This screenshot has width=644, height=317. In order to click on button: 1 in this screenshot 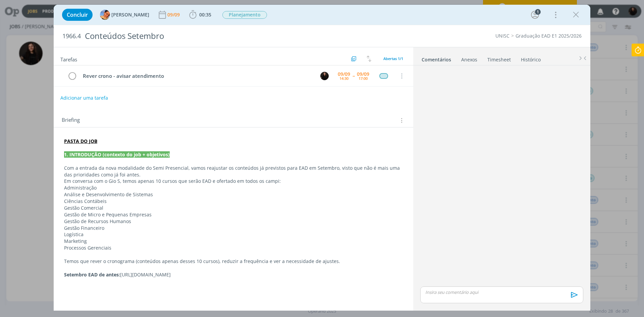, I will do `click(535, 15)`.